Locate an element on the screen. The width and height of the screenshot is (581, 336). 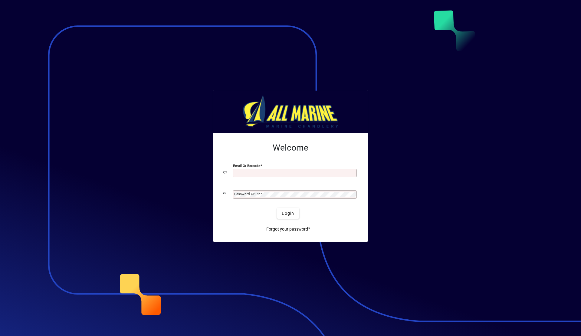
span: Forgot your password? is located at coordinates (288, 229).